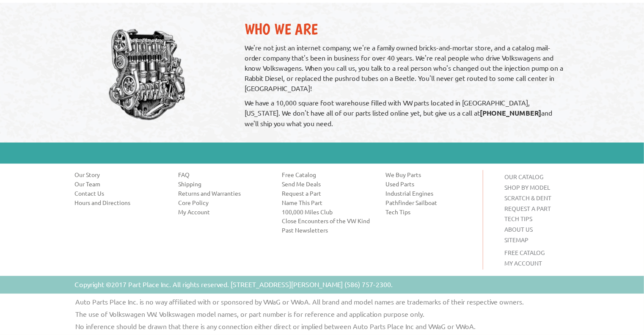 The height and width of the screenshot is (335, 644). I want to click on a: Past Newsletters, so click(327, 230).